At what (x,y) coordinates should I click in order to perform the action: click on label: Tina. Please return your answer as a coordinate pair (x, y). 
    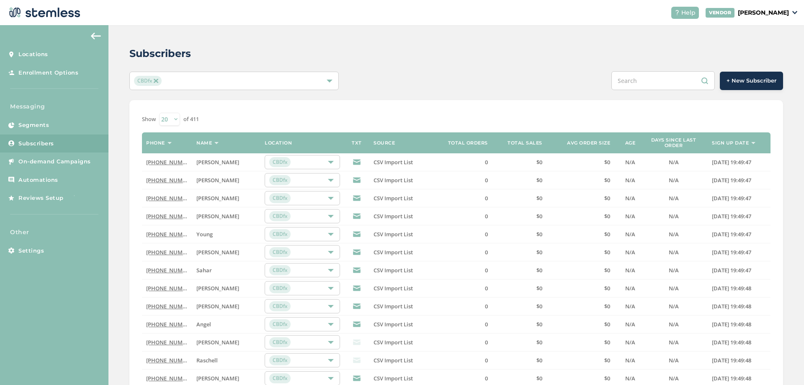
    Looking at the image, I should click on (226, 342).